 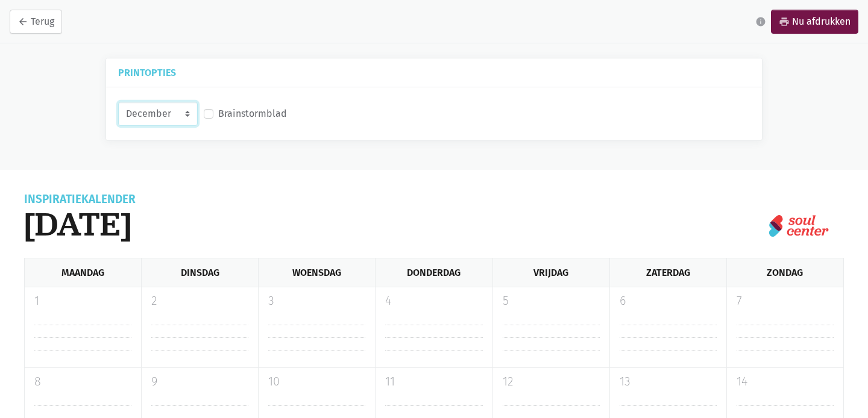 I want to click on a: arrow_backTerug, so click(x=36, y=21).